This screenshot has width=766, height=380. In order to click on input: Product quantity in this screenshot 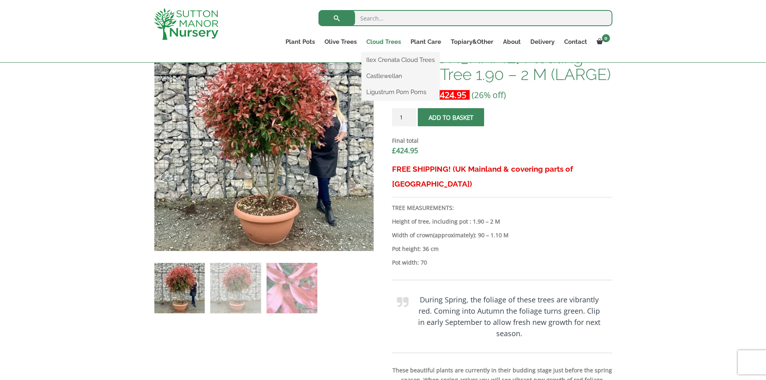, I will do `click(404, 117)`.